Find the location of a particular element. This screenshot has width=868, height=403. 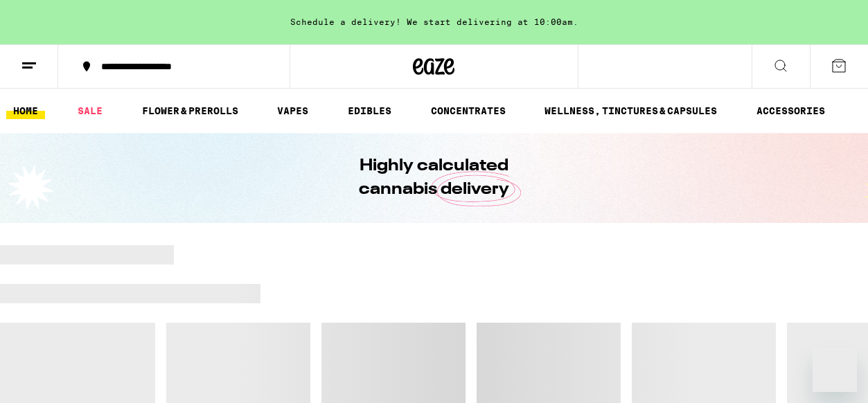

h1: Highly calculated cannabis delivery is located at coordinates (434, 178).